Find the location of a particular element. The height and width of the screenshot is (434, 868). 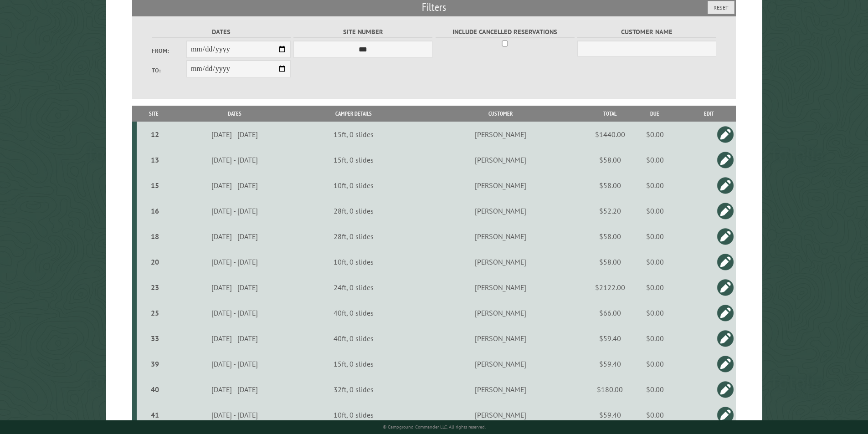

td: $180.00 is located at coordinates (610, 390).